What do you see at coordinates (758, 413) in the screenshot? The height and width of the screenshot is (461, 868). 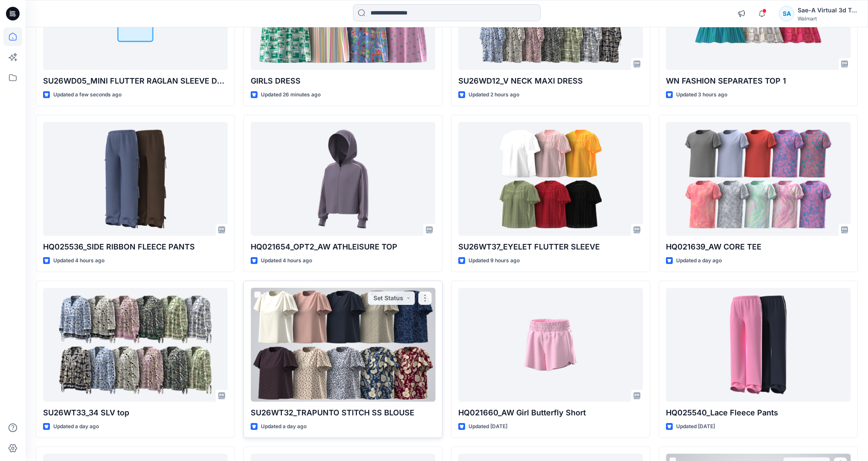 I see `p: HQ025540_Lace Fleece Pants` at bounding box center [758, 413].